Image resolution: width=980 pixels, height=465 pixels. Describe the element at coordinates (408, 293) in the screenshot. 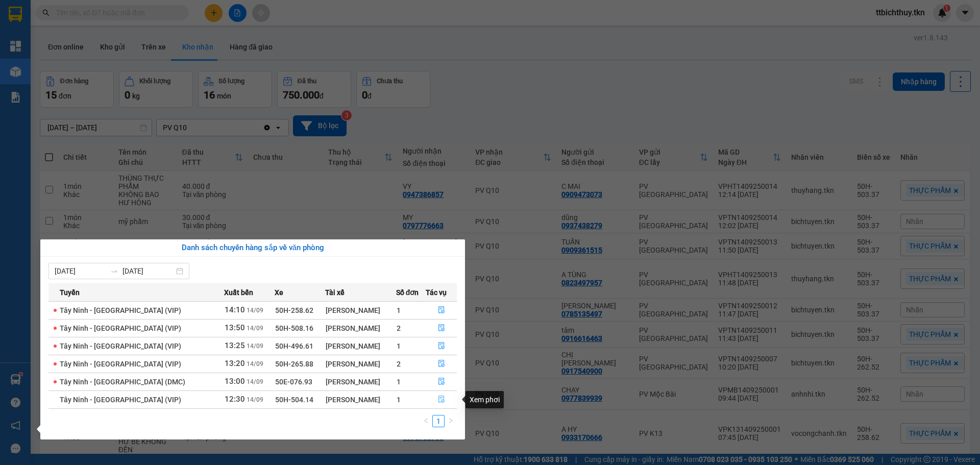

I see `span: Số đơn` at that location.